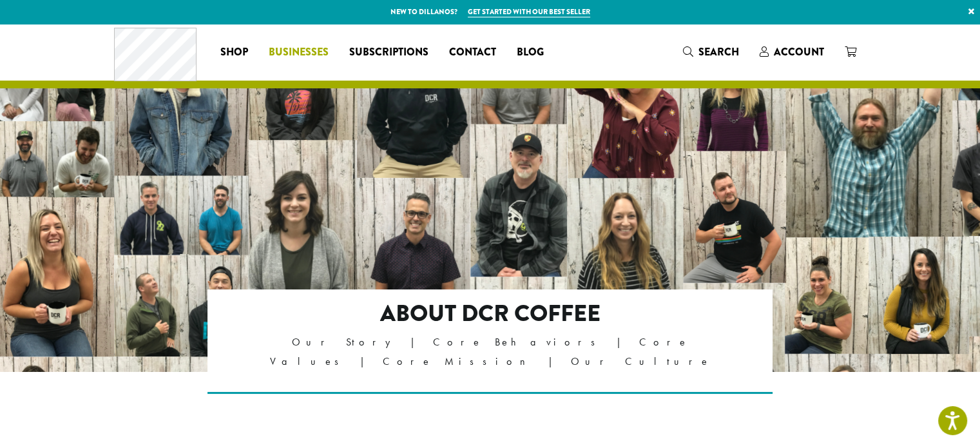  What do you see at coordinates (489, 313) in the screenshot?
I see `h2: About DCR Coffee` at bounding box center [489, 313].